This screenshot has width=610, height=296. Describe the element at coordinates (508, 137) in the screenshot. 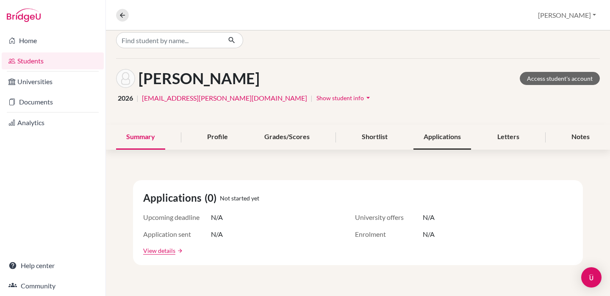

I see `div: Letters` at that location.